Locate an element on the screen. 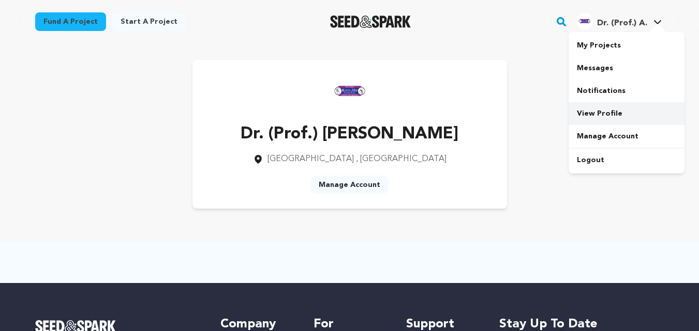 Image resolution: width=699 pixels, height=331 pixels. a: My Projects is located at coordinates (626, 46).